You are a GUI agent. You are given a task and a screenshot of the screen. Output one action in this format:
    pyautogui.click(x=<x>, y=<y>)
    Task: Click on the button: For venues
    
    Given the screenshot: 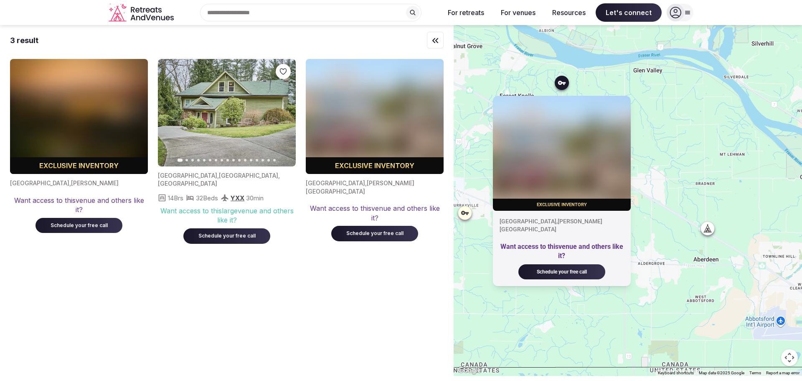 What is the action you would take?
    pyautogui.click(x=518, y=13)
    